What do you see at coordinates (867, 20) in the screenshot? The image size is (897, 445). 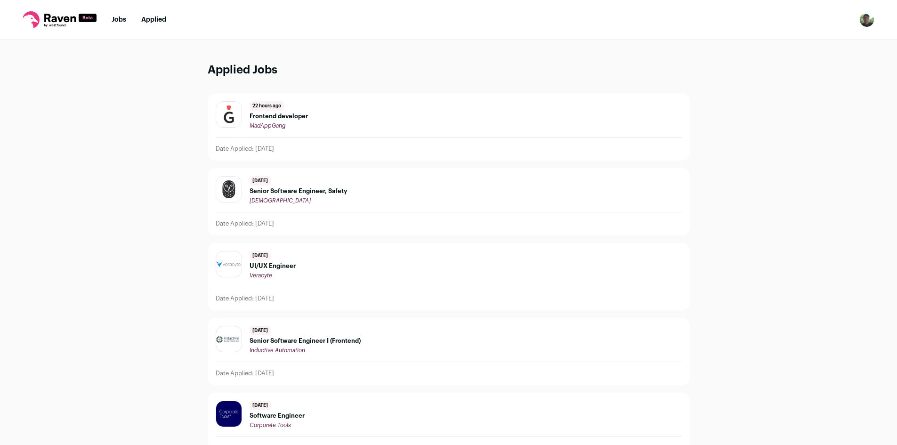 I see `img: 10216056-medium_jpg` at bounding box center [867, 20].